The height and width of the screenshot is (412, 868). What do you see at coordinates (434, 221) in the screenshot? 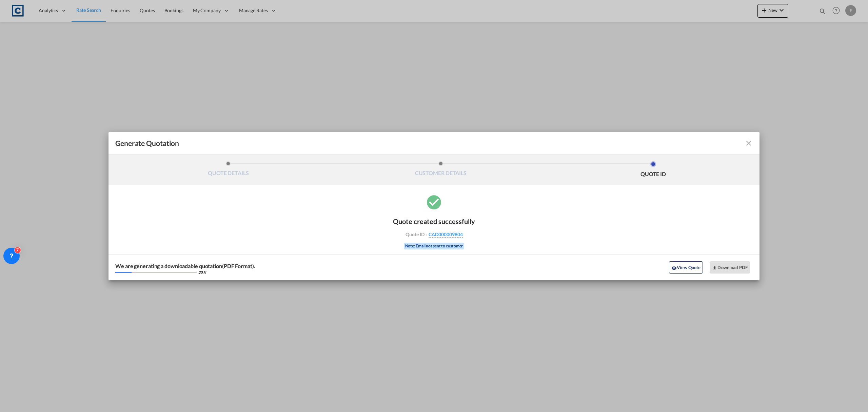
I see `div: Quote created successfully` at bounding box center [434, 221].